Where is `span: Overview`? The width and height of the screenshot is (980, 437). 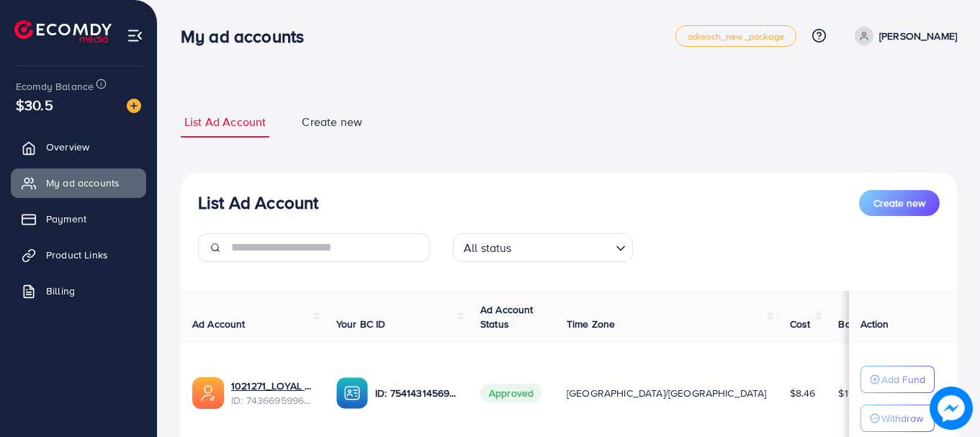 span: Overview is located at coordinates (68, 147).